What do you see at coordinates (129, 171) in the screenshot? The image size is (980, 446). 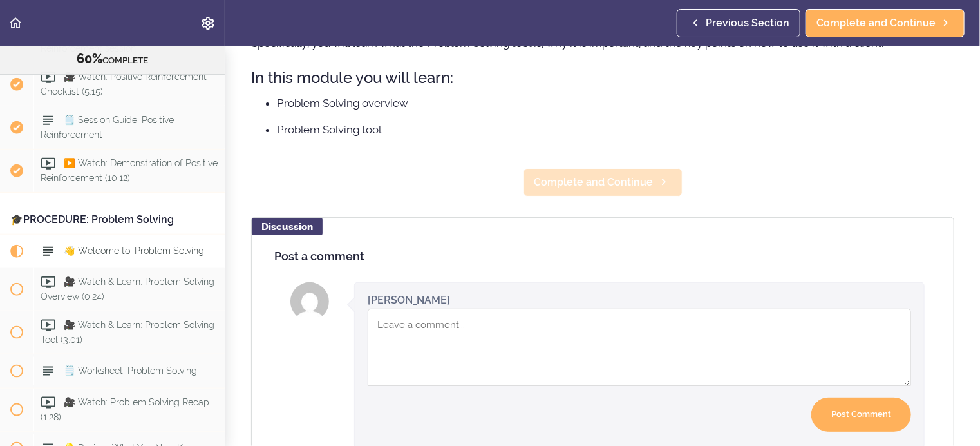 I see `span: ▶️ Watch: Demonstration of Positive Reinforcement (10:12)` at bounding box center [129, 171].